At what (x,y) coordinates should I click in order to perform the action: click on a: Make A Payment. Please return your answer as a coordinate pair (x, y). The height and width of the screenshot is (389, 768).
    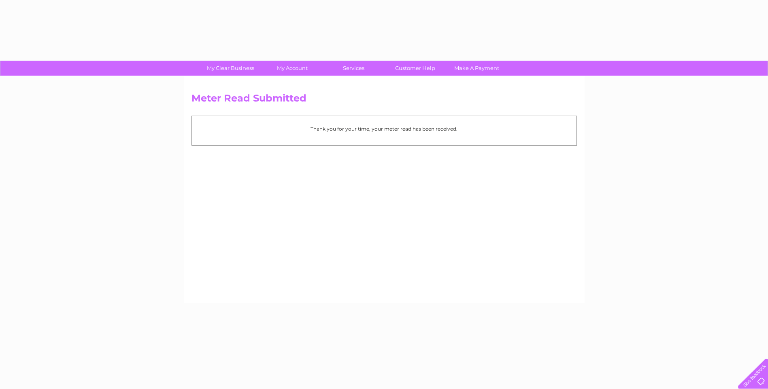
    Looking at the image, I should click on (476, 68).